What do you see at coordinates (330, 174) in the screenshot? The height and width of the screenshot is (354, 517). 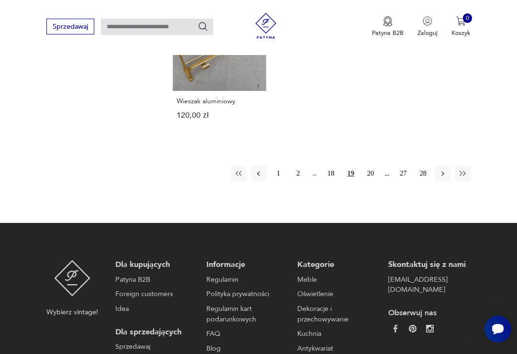 I see `button: 18` at bounding box center [330, 174].